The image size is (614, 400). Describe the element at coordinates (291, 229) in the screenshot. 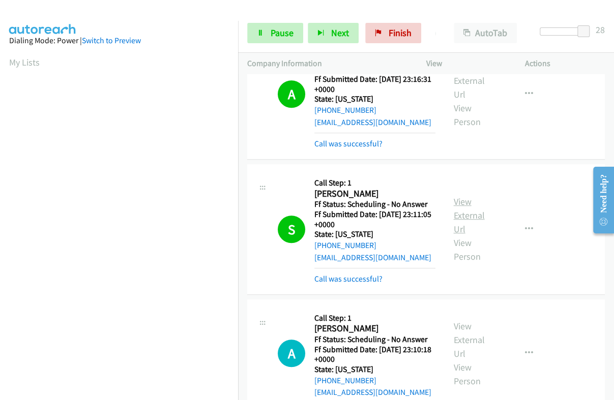

I see `h1: S` at that location.